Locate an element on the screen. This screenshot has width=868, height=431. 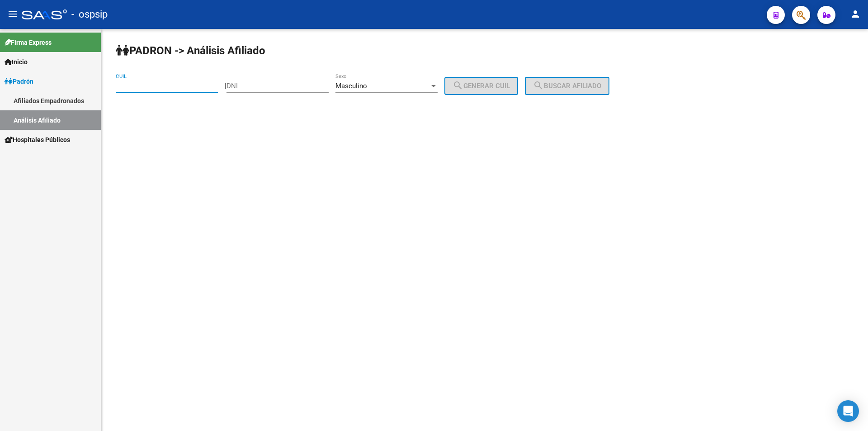
strong: PADRON -> Análisis Afiliado is located at coordinates (190, 51).